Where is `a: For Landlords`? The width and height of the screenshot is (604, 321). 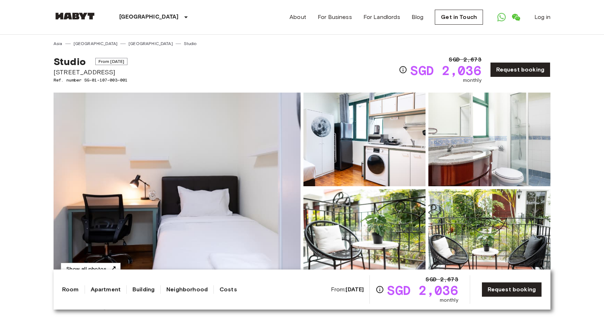 a: For Landlords is located at coordinates (382, 17).